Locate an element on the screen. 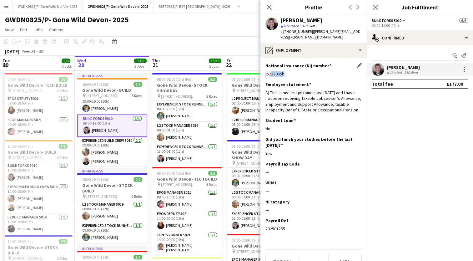 The image size is (473, 261). div: 5 Jobs is located at coordinates (215, 66).